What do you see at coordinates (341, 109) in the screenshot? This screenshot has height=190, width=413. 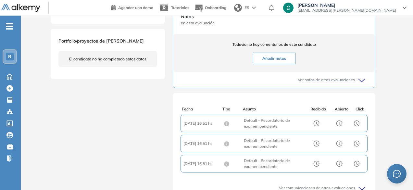 I see `div: Abierto` at bounding box center [341, 109].